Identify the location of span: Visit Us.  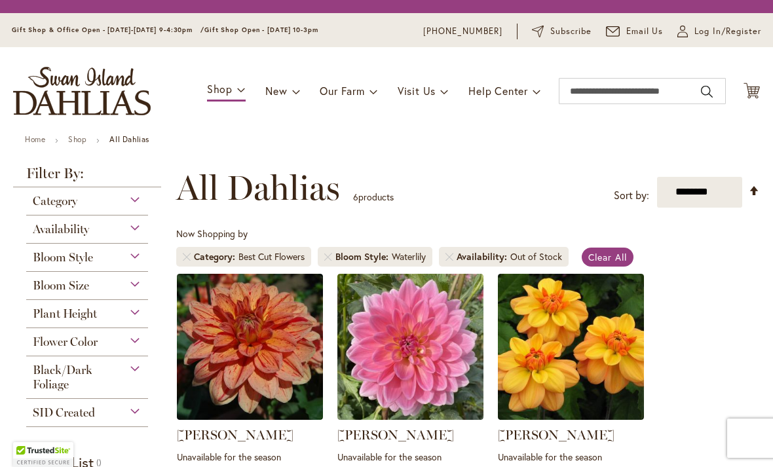
(416, 90).